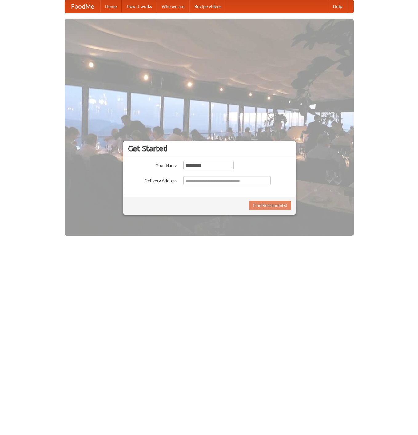  What do you see at coordinates (82, 6) in the screenshot?
I see `a: FoodMe` at bounding box center [82, 6].